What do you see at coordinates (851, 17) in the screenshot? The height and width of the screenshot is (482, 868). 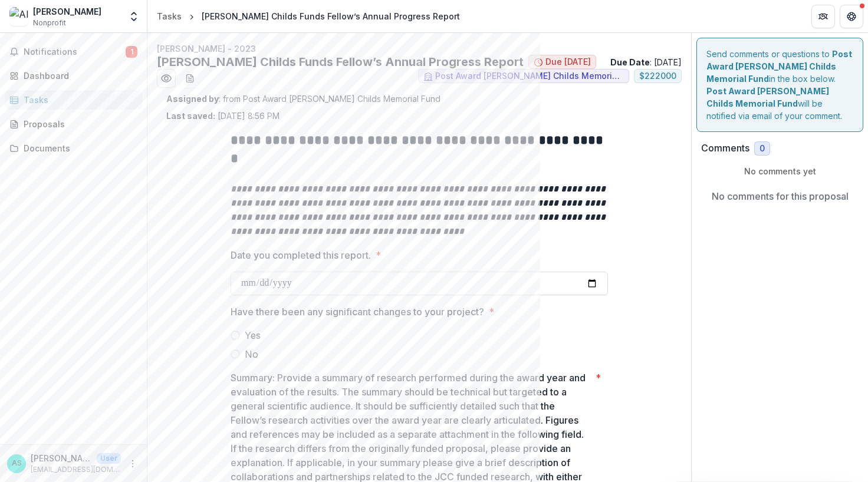 I see `button: Get Help` at bounding box center [851, 17].